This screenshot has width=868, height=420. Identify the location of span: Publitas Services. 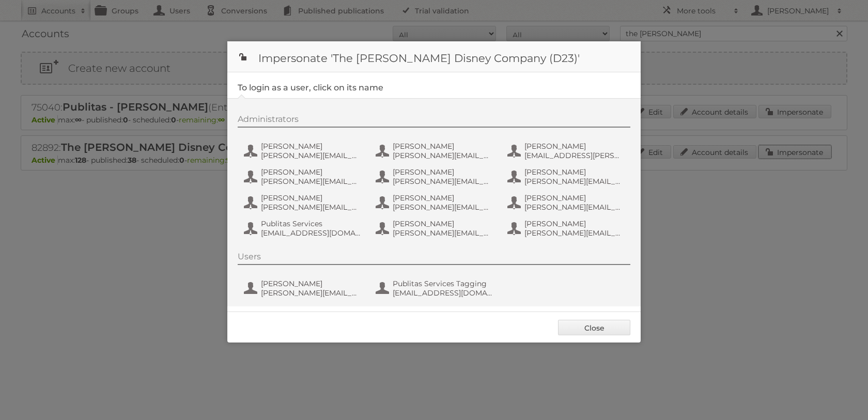
(311, 224).